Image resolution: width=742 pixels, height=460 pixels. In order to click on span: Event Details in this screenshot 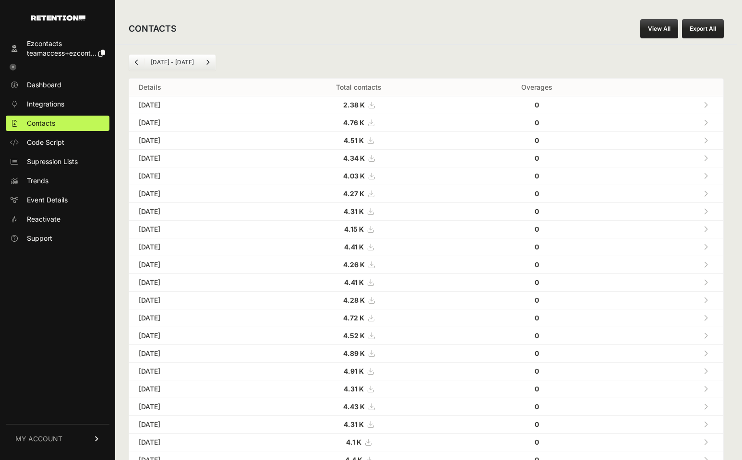, I will do `click(47, 200)`.